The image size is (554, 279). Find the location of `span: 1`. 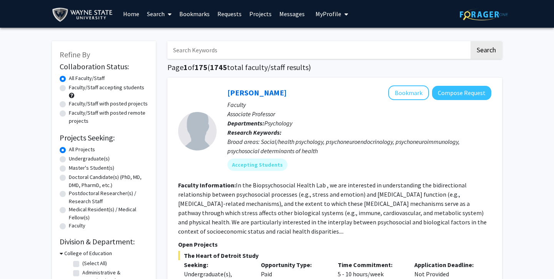

span: 1 is located at coordinates (185, 67).